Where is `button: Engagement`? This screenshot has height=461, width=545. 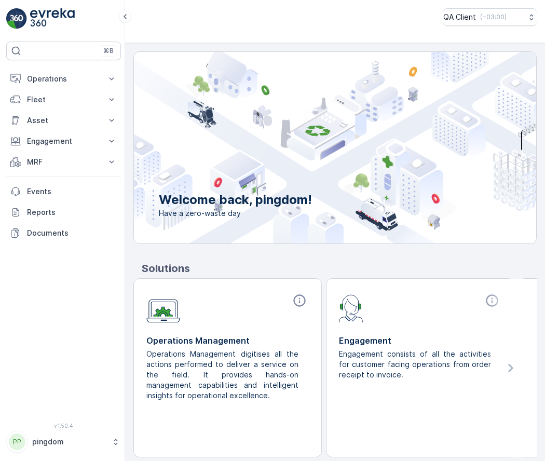
button: Engagement is located at coordinates (63, 141).